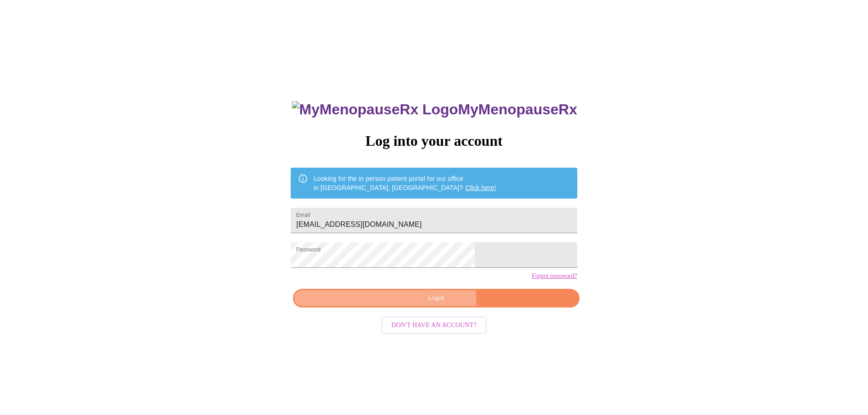  I want to click on a: Click here!, so click(481, 188).